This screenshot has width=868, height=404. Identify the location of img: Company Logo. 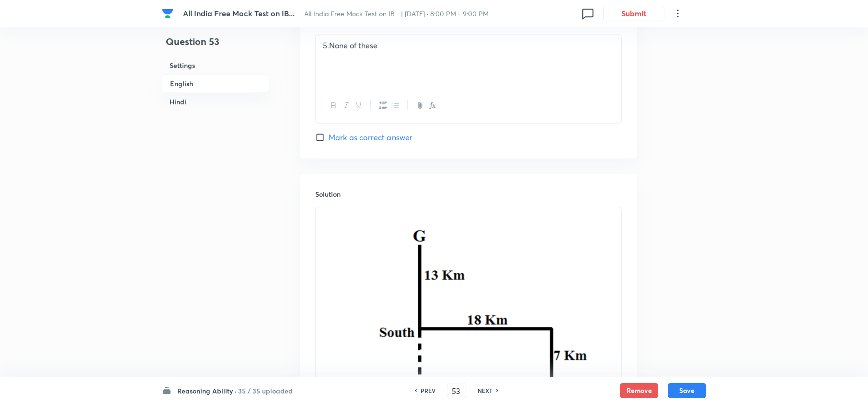
(167, 13).